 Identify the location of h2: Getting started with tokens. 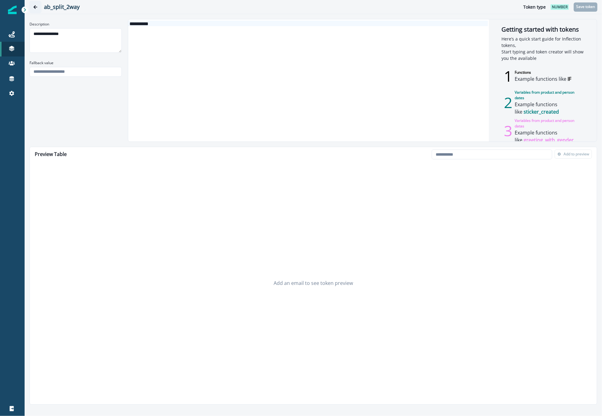
(542, 29).